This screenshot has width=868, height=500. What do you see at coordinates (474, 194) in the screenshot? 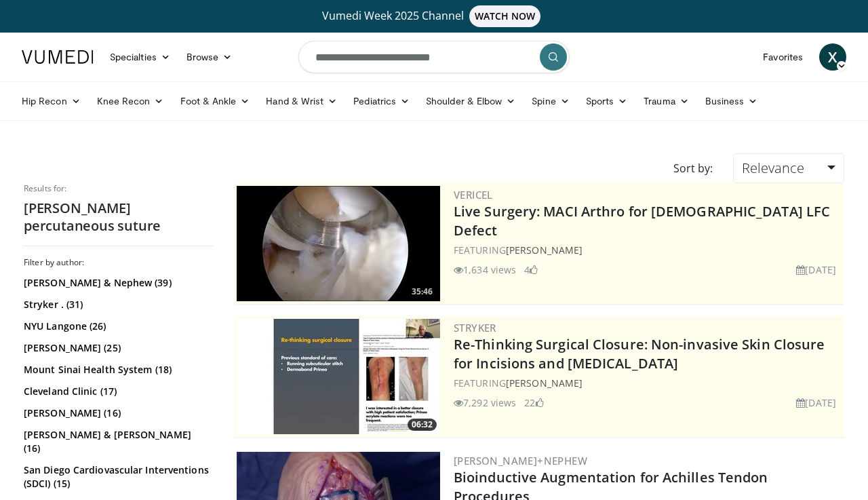
I see `a: Vericel` at bounding box center [474, 194].